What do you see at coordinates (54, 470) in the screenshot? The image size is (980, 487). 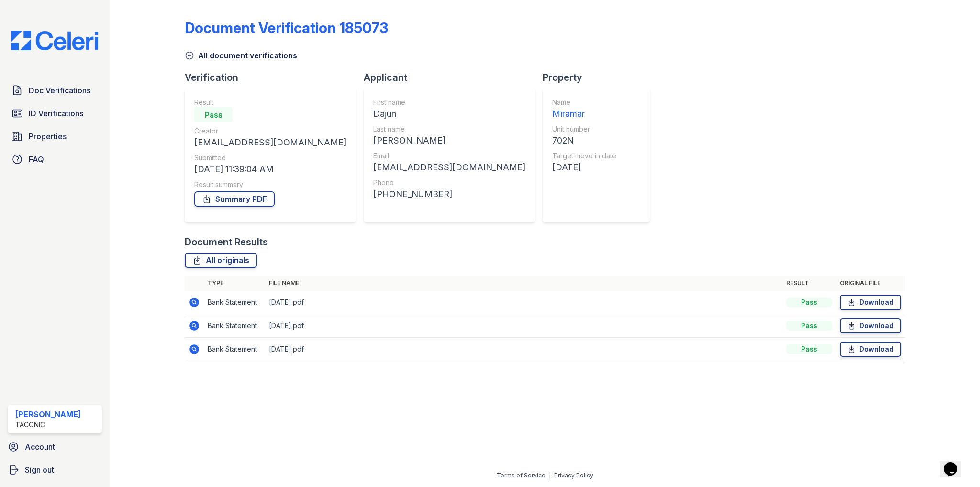 I see `a: Sign out` at bounding box center [54, 470].